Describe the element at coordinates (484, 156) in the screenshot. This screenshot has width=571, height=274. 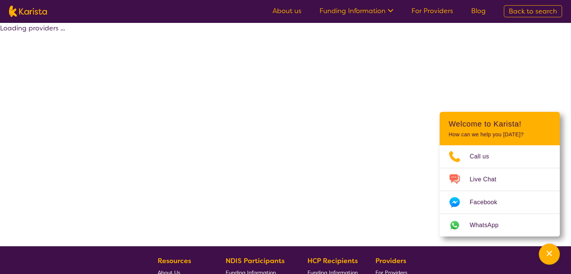
I see `span: Call us` at that location.